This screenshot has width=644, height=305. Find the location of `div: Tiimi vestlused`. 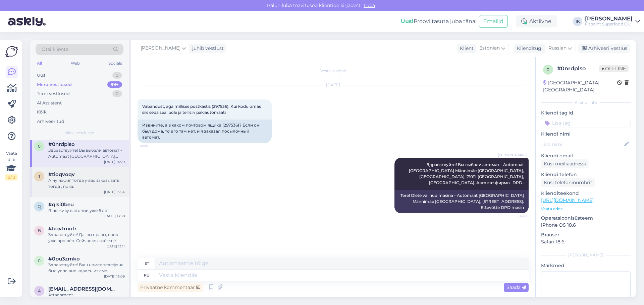

div: Tiimi vestlused is located at coordinates (53, 94).